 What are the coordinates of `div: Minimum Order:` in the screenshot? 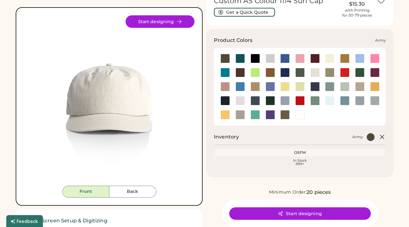 It's located at (288, 192).